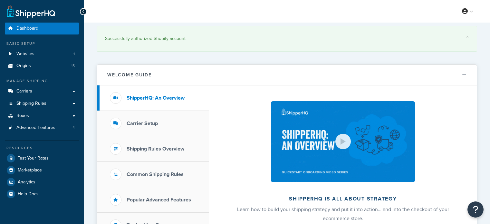  I want to click on a: Advanced Features4, so click(42, 128).